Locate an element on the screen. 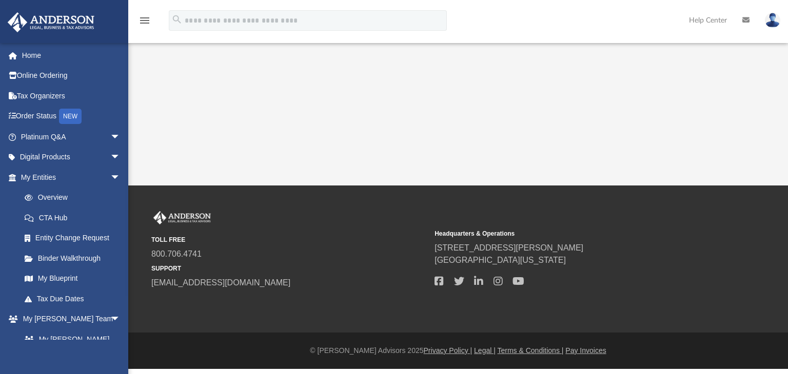 This screenshot has height=374, width=788. a: My Entitiesarrow_drop_down is located at coordinates (71, 177).